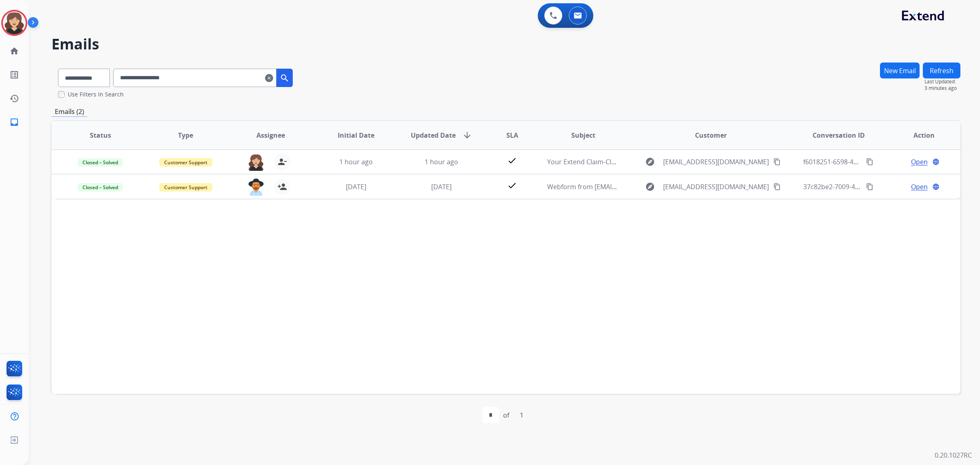 Image resolution: width=980 pixels, height=465 pixels. Describe the element at coordinates (269, 78) in the screenshot. I see `mat-icon: clear` at that location.